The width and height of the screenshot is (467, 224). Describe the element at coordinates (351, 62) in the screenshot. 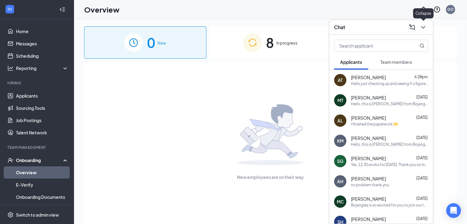

I see `span: Applicants` at that location.